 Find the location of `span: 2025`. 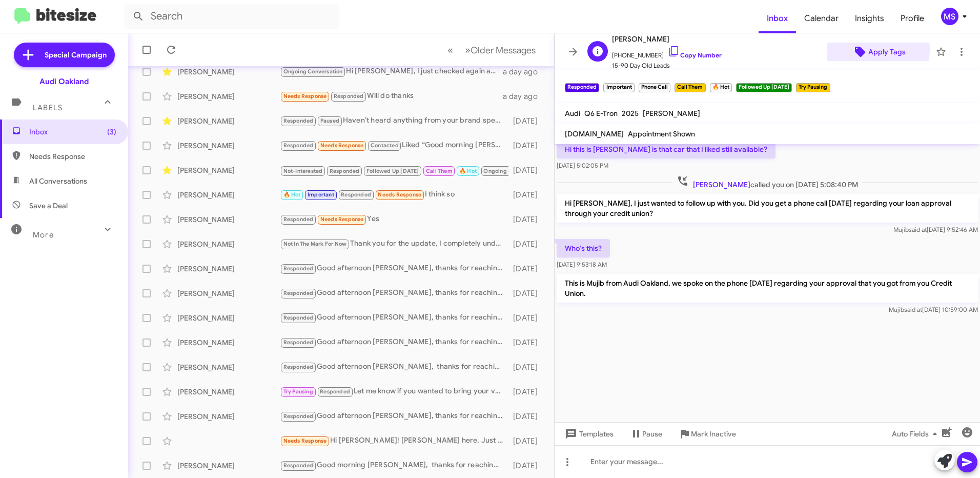

span: 2025 is located at coordinates (630, 113).